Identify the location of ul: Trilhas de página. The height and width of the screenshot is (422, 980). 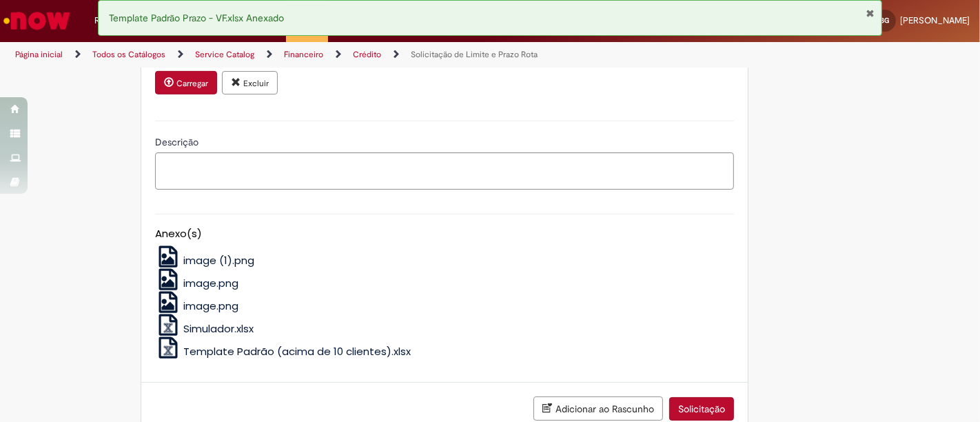
(327, 55).